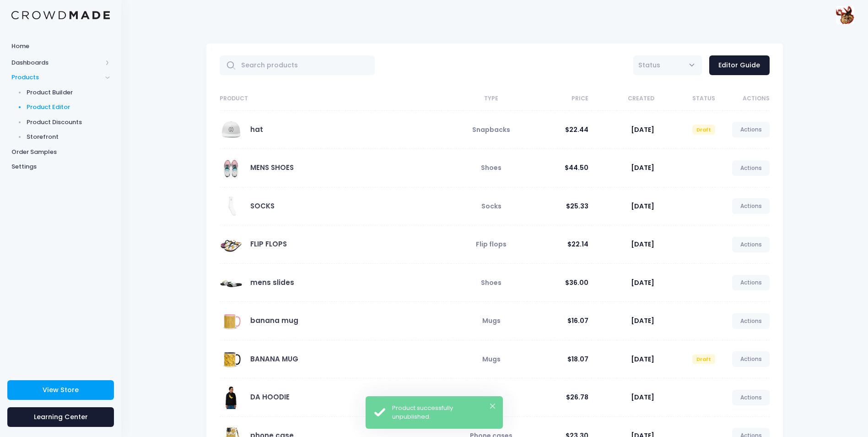 The height and width of the screenshot is (437, 868). Describe the element at coordinates (742, 99) in the screenshot. I see `th: Actions: activate to sort column ascending` at that location.